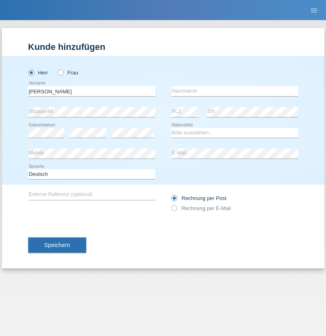 The height and width of the screenshot is (336, 326). I want to click on span: Speichern, so click(57, 245).